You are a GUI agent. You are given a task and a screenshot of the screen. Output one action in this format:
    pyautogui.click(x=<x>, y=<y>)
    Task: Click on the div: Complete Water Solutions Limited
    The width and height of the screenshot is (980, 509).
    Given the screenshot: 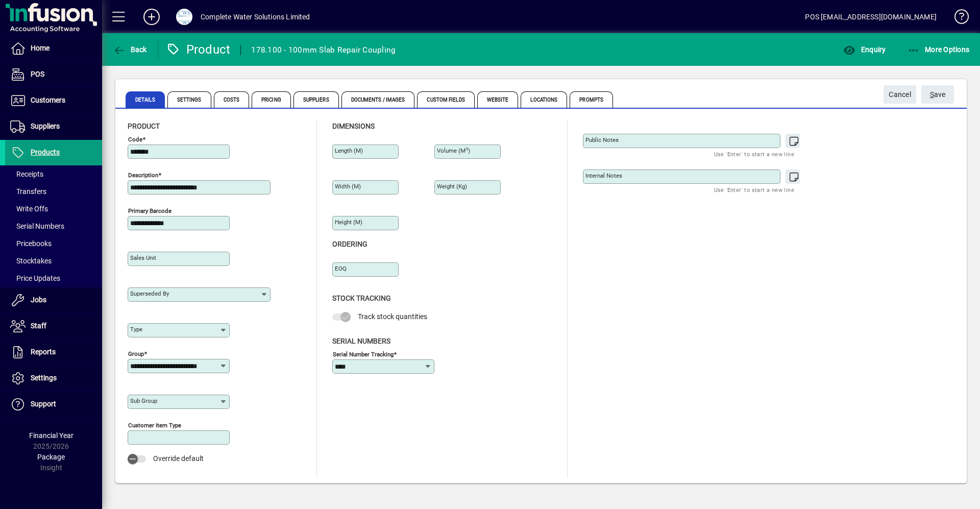 What is the action you would take?
    pyautogui.click(x=255, y=17)
    